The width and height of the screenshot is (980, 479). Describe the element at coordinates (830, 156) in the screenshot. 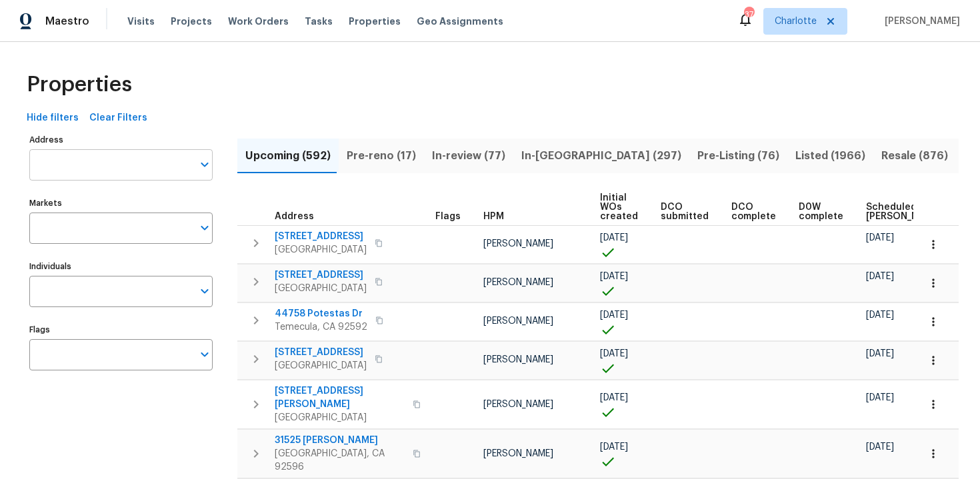

I see `span: Listed (1966)` at that location.